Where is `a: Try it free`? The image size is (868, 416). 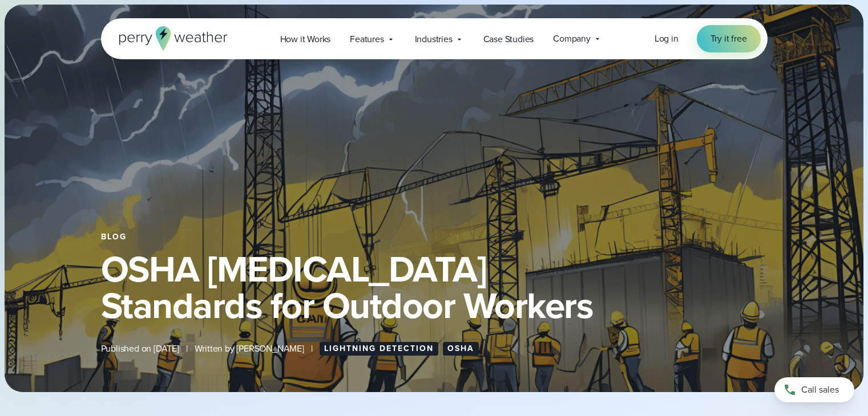 a: Try it free is located at coordinates (728, 39).